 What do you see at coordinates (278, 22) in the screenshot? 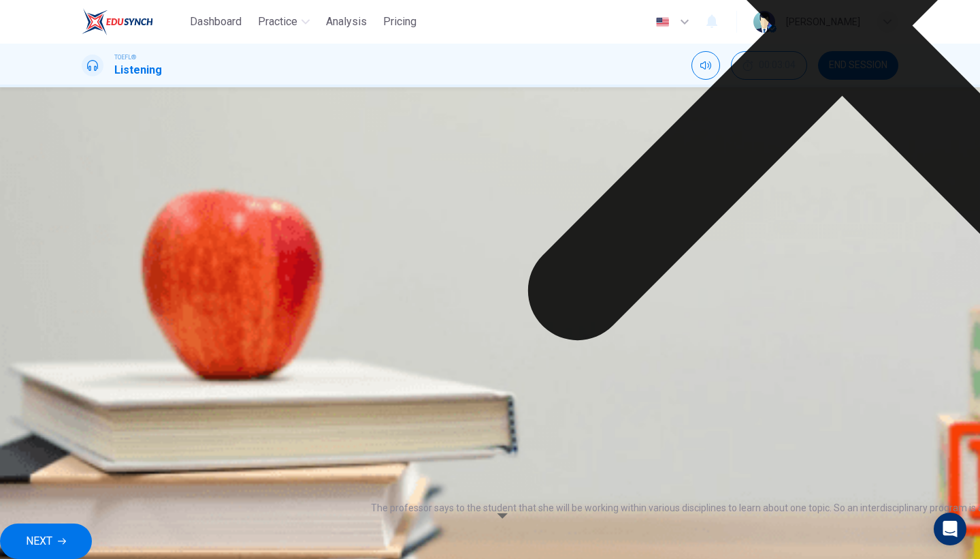
I see `span: Practice` at bounding box center [278, 22].